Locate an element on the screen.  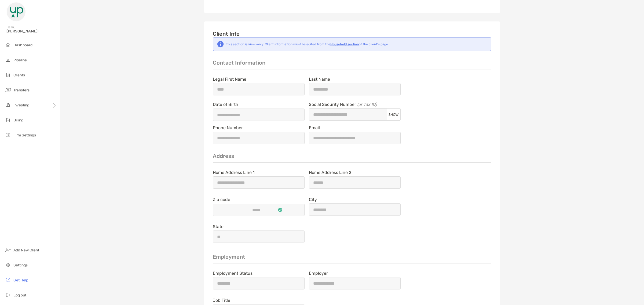
span: Phone Number is located at coordinates (259, 128).